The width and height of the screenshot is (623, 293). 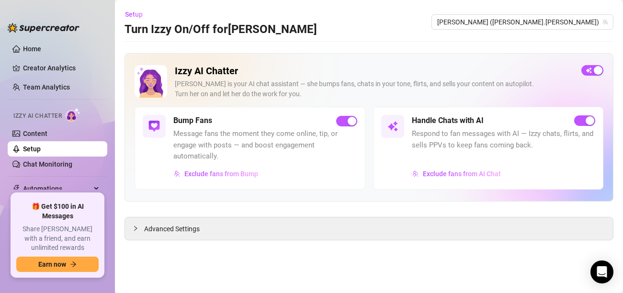 What do you see at coordinates (374, 71) in the screenshot?
I see `h2: Izzy AI Chatter` at bounding box center [374, 71].